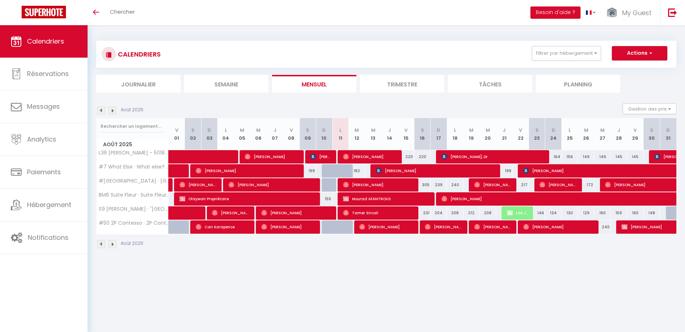 The height and width of the screenshot is (332, 685). What do you see at coordinates (324, 199) in the screenshot?
I see `div: 150` at bounding box center [324, 199].